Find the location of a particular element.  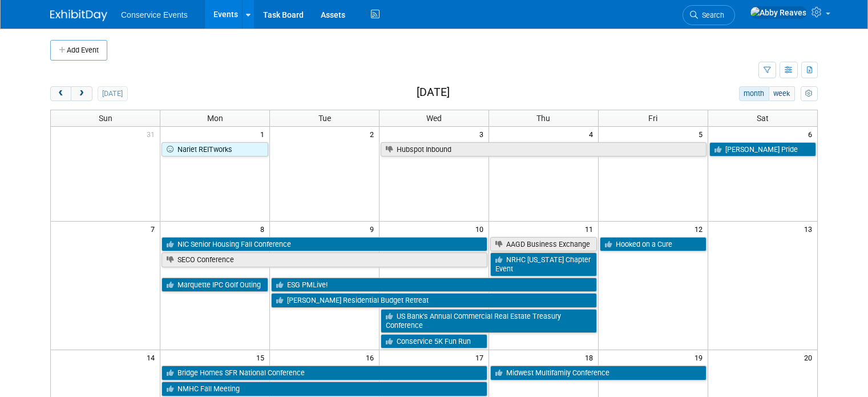

button: myCustomButton is located at coordinates (809, 93).